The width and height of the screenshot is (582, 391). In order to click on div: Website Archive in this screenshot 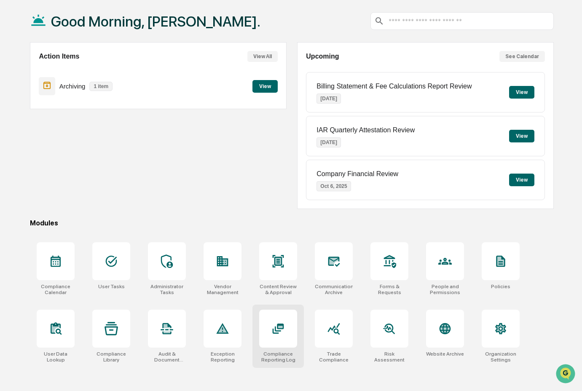, I will do `click(445, 354)`.